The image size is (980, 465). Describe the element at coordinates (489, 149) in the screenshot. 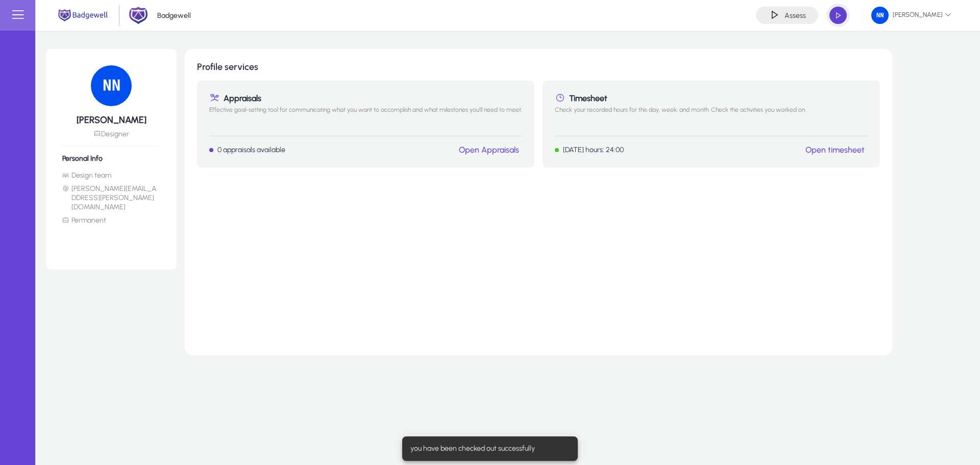

I see `button: Open Appraisals` at that location.